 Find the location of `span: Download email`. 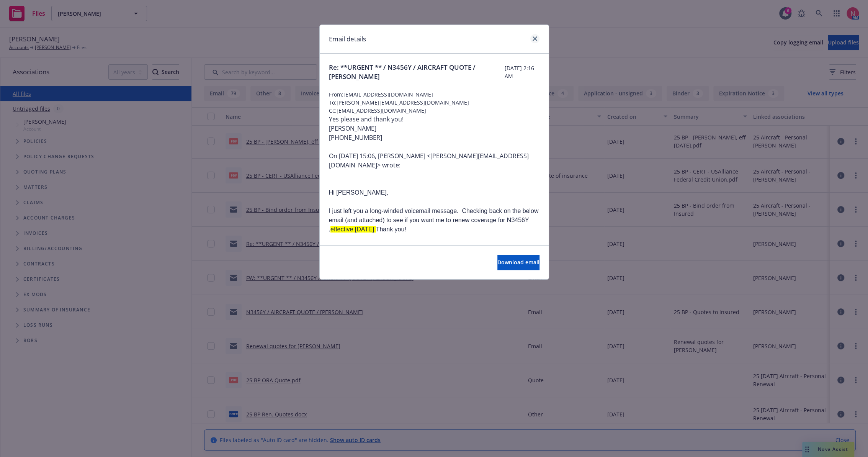

span: Download email is located at coordinates (519, 262).